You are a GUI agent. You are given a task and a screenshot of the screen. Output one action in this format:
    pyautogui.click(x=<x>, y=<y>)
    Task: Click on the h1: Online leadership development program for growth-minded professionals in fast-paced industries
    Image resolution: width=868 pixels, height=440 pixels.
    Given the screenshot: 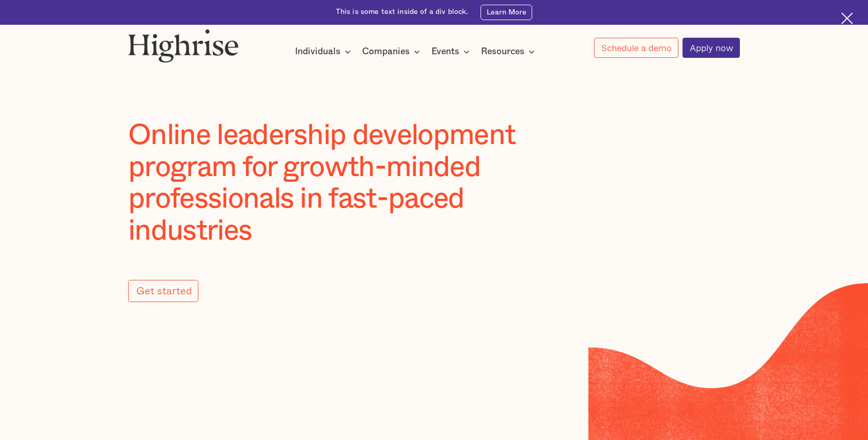 What is the action you would take?
    pyautogui.click(x=352, y=183)
    